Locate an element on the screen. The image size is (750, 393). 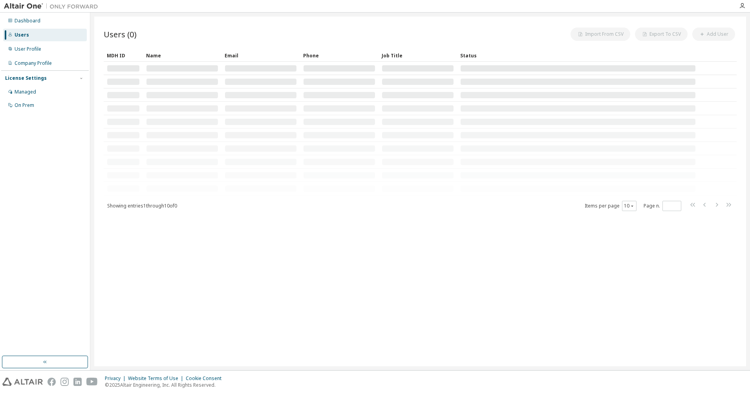
div: Dashboard is located at coordinates (27, 21).